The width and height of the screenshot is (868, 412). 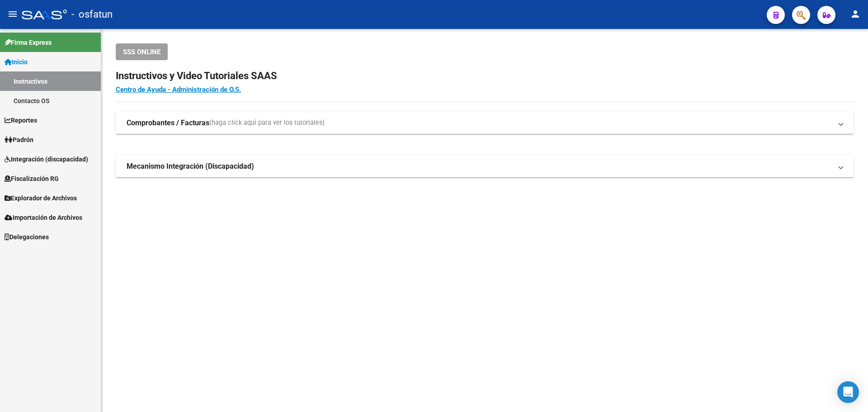 I want to click on span: Delegaciones, so click(x=27, y=237).